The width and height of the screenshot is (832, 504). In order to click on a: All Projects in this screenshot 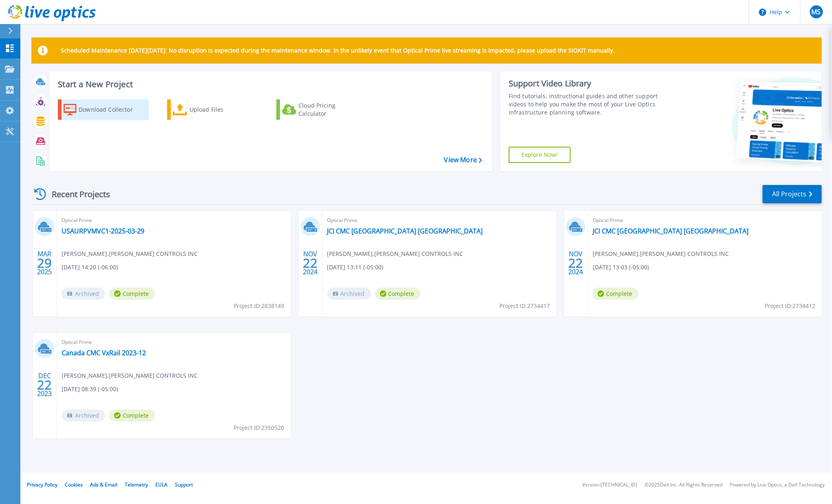, I will do `click(792, 194)`.